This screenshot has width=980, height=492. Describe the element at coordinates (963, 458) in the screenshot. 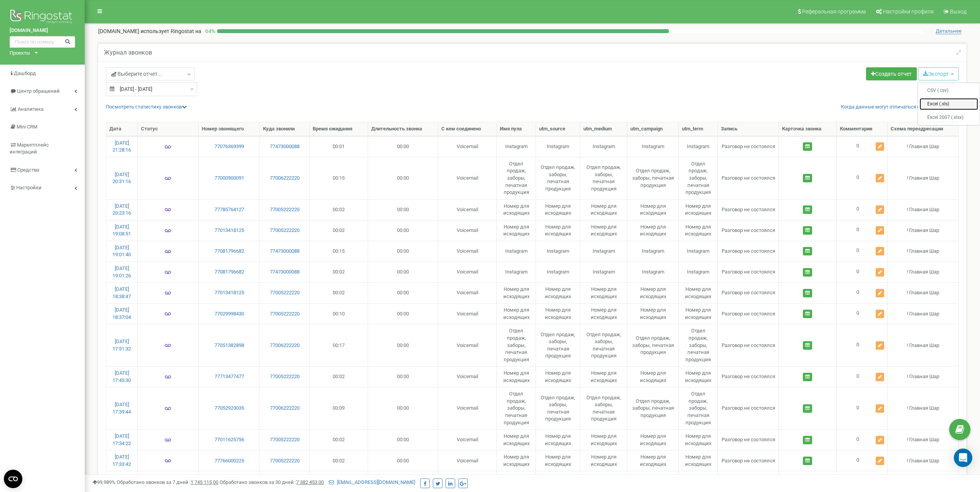

I see `div: Open Intercom Messenger` at that location.